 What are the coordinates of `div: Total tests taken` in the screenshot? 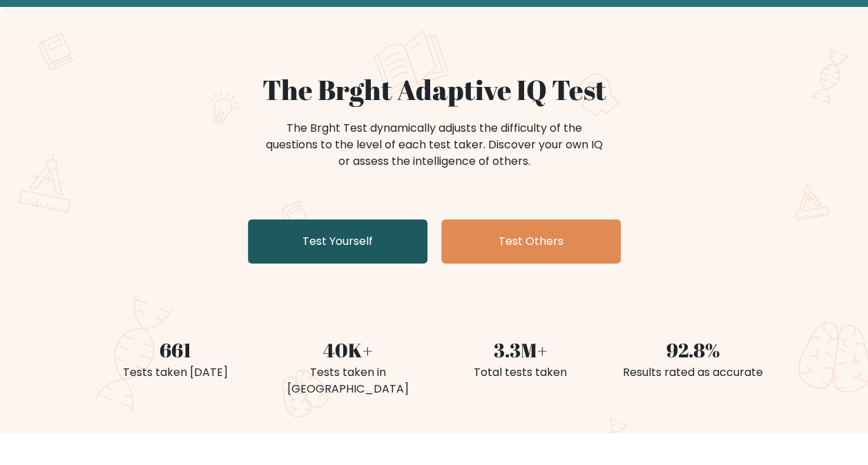 It's located at (521, 373).